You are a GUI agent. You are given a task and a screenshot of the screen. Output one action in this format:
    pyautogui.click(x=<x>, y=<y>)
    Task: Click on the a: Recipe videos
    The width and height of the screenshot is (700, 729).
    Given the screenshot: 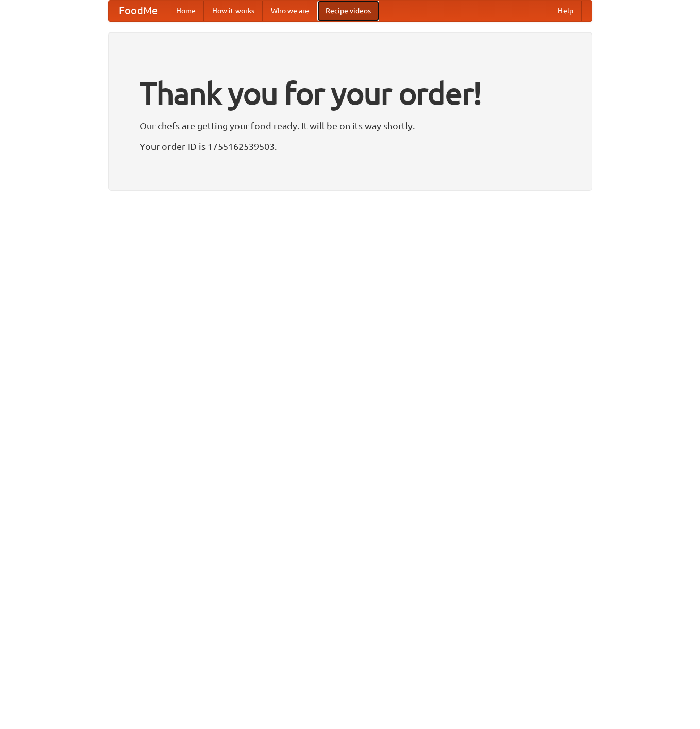 What is the action you would take?
    pyautogui.click(x=349, y=11)
    